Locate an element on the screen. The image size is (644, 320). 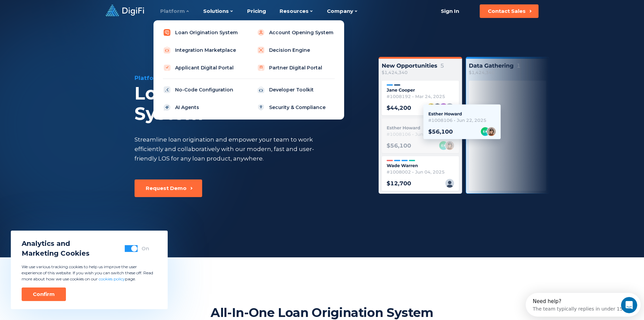
a: Decision Engine is located at coordinates (296, 50).